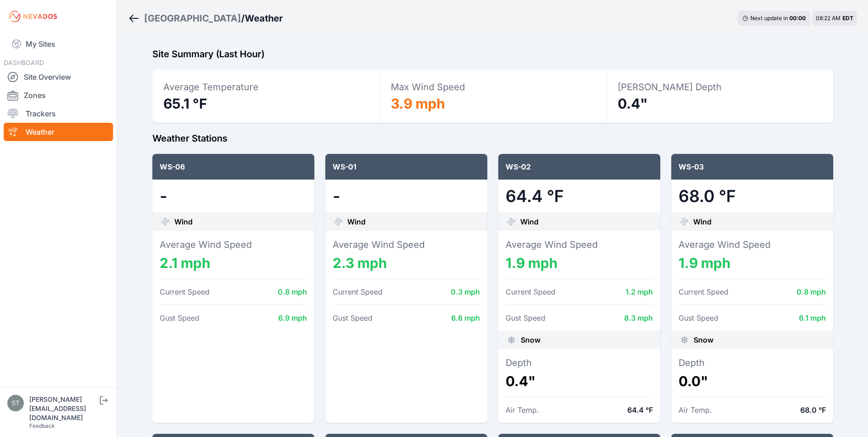 The width and height of the screenshot is (868, 437). I want to click on dd: 1.2 mph, so click(639, 292).